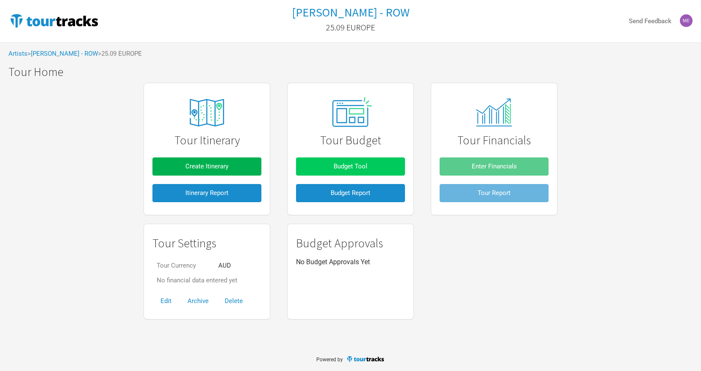  I want to click on h1: Tour Home, so click(355, 72).